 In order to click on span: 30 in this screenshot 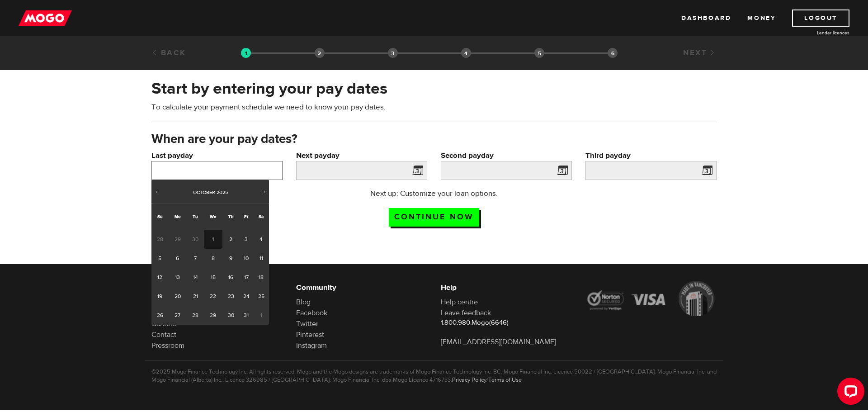, I will do `click(195, 239)`.